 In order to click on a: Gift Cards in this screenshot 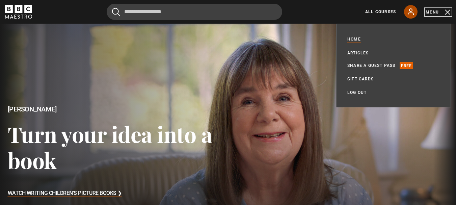, I will do `click(361, 79)`.